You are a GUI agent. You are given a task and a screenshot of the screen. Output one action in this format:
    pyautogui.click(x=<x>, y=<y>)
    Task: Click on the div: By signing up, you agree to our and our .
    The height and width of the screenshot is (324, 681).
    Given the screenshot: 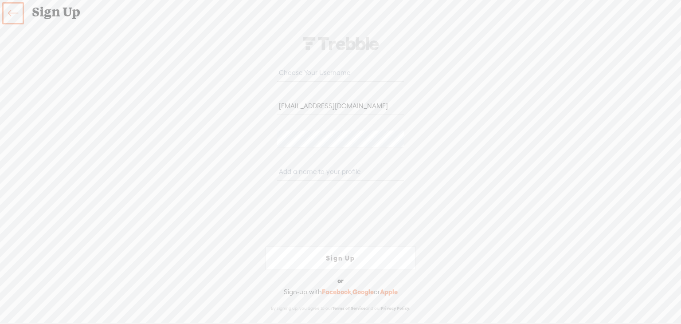 What is the action you would take?
    pyautogui.click(x=341, y=308)
    